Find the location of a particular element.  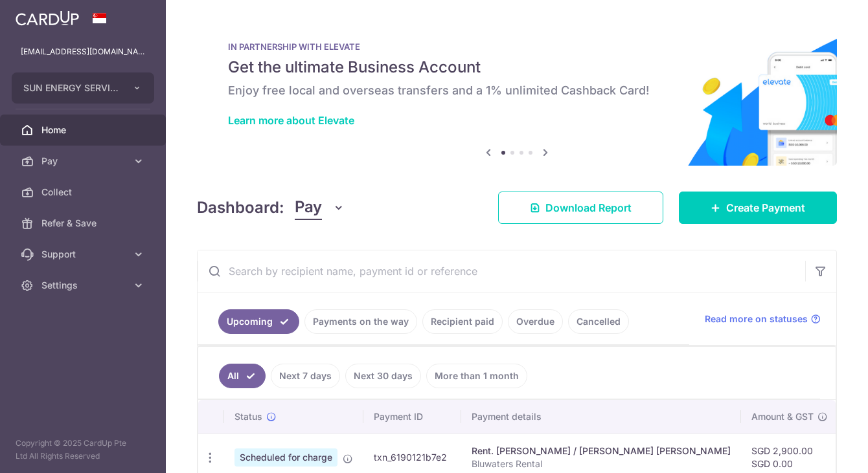

span: Scheduled for charge is located at coordinates (286, 458).